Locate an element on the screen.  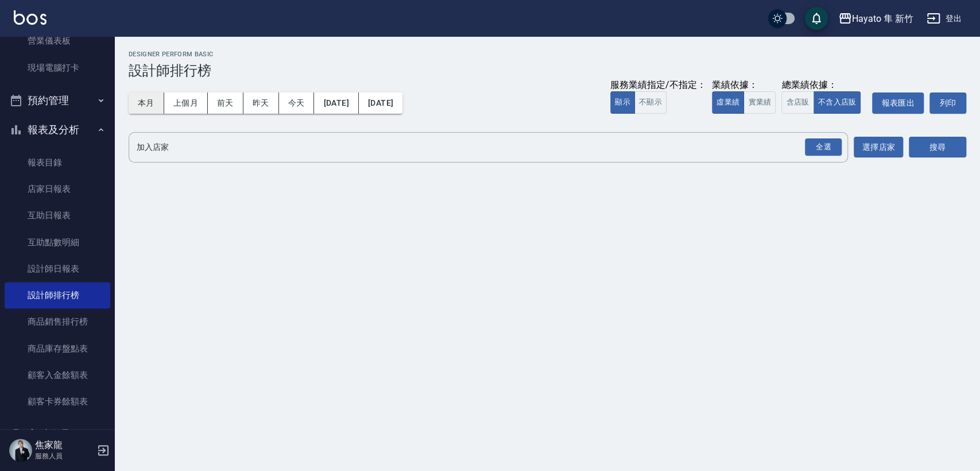
button: 選擇店家 is located at coordinates (878, 147).